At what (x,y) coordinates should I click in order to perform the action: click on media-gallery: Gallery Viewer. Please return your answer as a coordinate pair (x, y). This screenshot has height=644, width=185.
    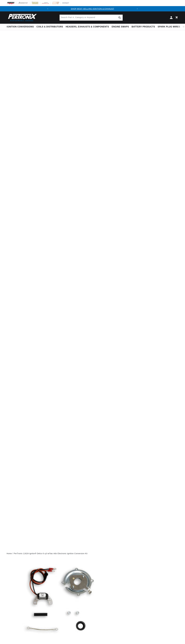
    Looking at the image, I should click on (54, 600).